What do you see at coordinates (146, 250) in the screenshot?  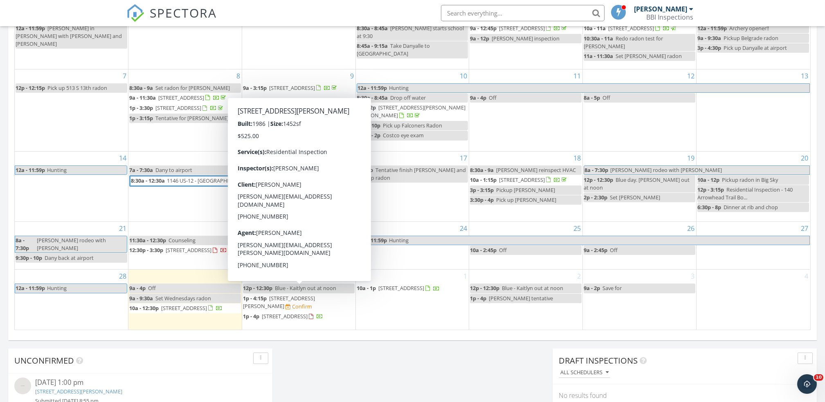 I see `span: 12:30p - 3:30p` at bounding box center [146, 250].